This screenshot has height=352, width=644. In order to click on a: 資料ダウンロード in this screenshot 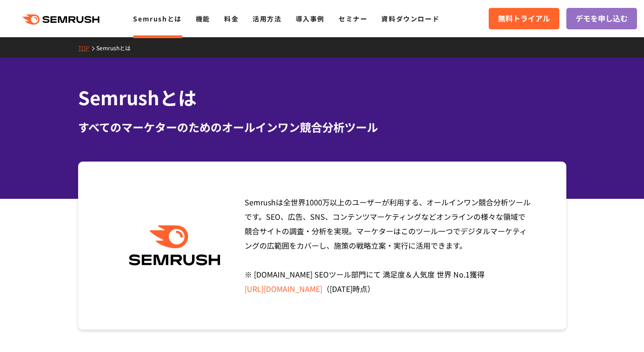, I will do `click(410, 18)`.